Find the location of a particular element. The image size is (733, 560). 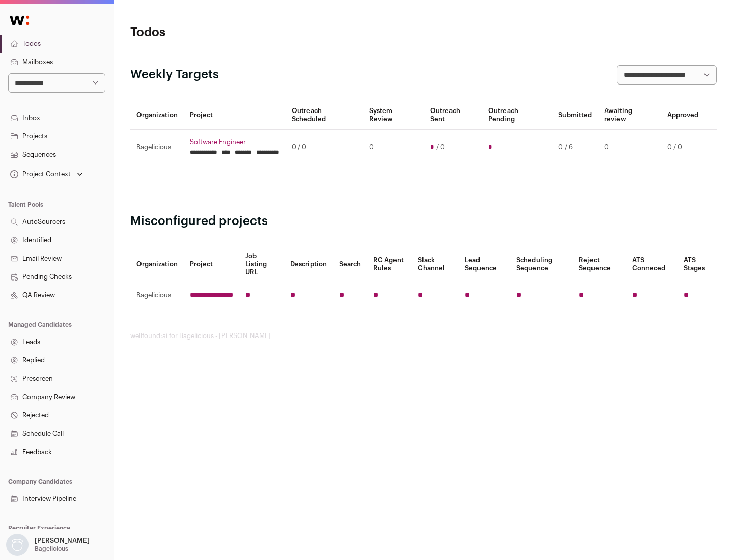

th: Approved is located at coordinates (683, 115).